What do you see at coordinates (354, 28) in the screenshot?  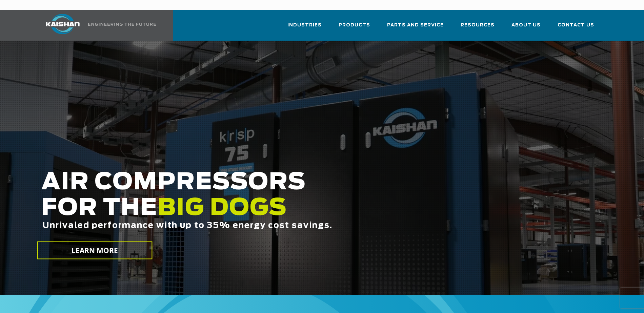 I see `a: Products` at bounding box center [354, 28].